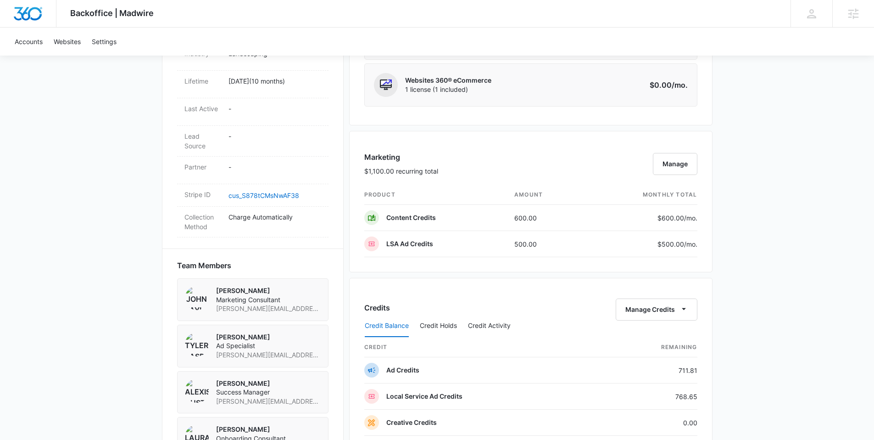 Image resolution: width=874 pixels, height=440 pixels. Describe the element at coordinates (642, 195) in the screenshot. I see `th: monthly total` at that location.